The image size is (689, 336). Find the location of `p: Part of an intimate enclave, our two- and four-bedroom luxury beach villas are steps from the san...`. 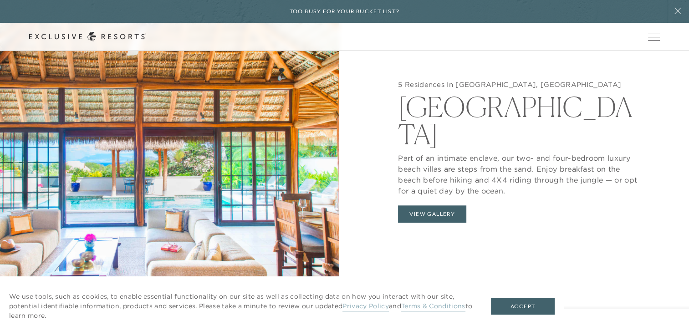

p: Part of an intimate enclave, our two- and four-bedroom luxury beach villas are steps from the san... is located at coordinates (519, 172).